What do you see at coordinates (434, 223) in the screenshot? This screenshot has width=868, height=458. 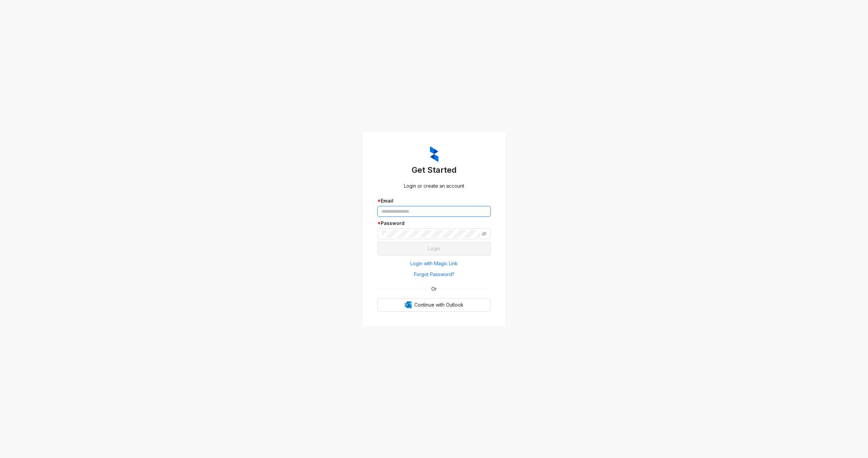 I see `div: Password` at bounding box center [434, 223].